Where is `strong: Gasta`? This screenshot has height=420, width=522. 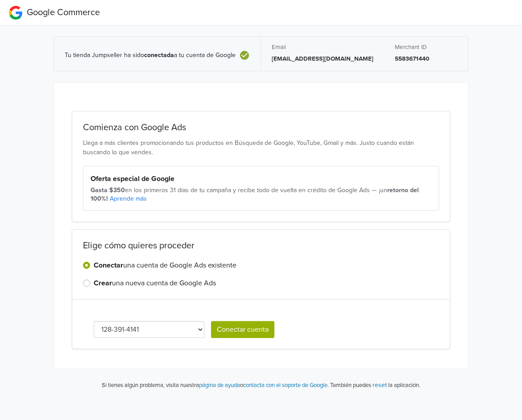
strong: Gasta is located at coordinates (99, 190).